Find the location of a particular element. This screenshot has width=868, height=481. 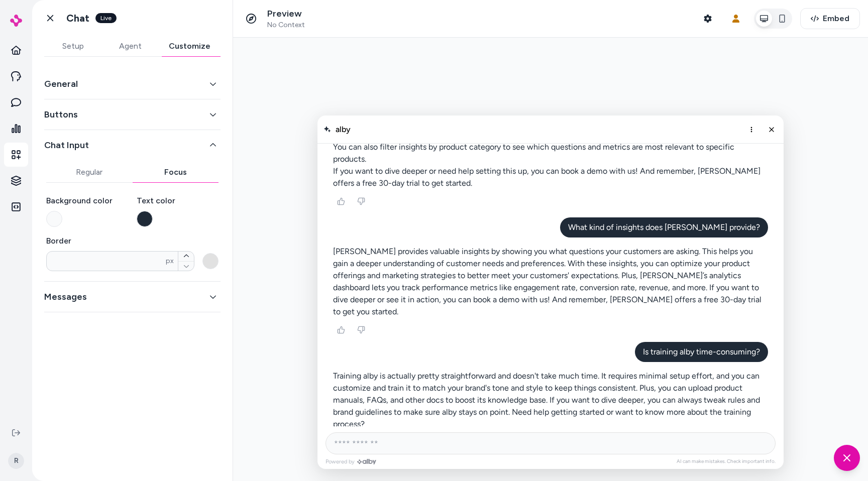

button: Chat Input is located at coordinates (132, 145).